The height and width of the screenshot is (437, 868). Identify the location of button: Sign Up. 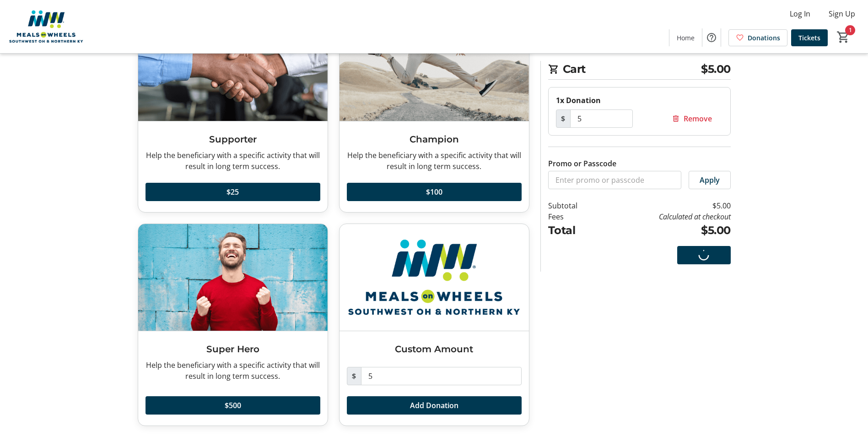
(842, 14).